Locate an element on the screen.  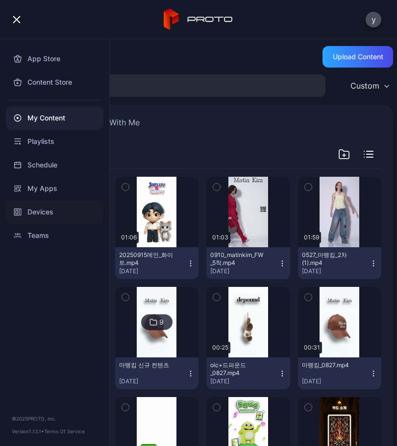
div: 9 is located at coordinates (161, 322).